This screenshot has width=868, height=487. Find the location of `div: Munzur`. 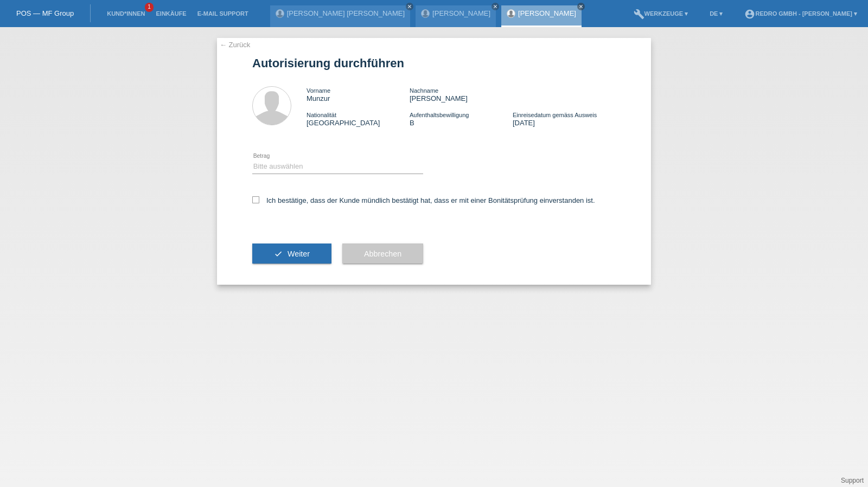

div: Munzur is located at coordinates (358, 94).